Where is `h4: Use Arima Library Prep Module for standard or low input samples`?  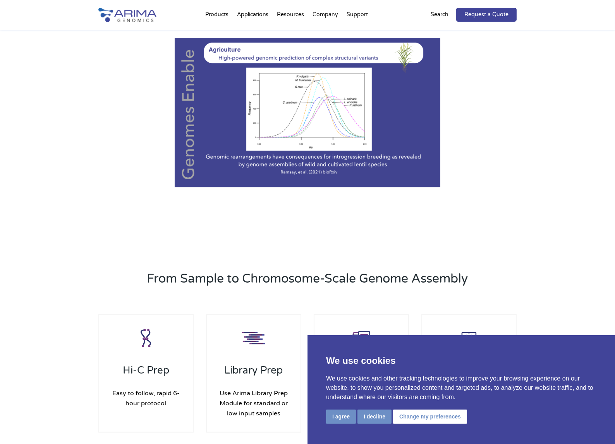 h4: Use Arima Library Prep Module for standard or low input samples is located at coordinates (254, 404).